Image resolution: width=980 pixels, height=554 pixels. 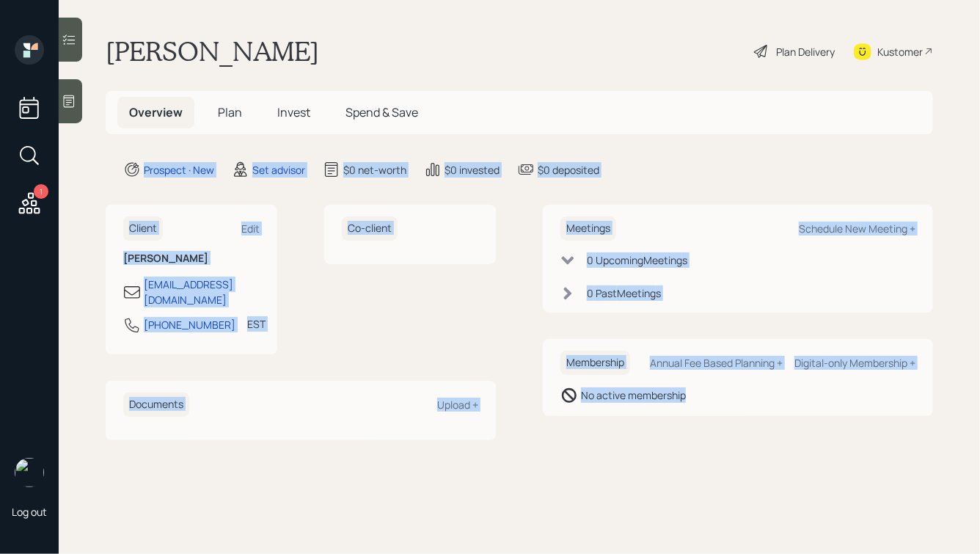 I want to click on div: Schedule New Meeting +, so click(x=857, y=228).